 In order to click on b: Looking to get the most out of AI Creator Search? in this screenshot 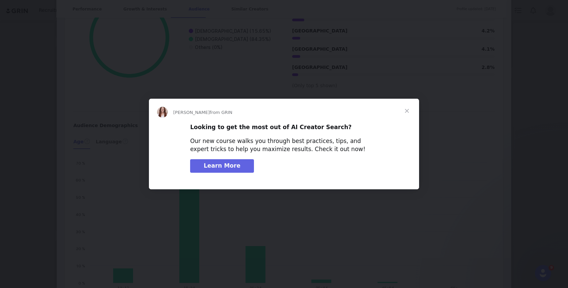, I will do `click(271, 127)`.